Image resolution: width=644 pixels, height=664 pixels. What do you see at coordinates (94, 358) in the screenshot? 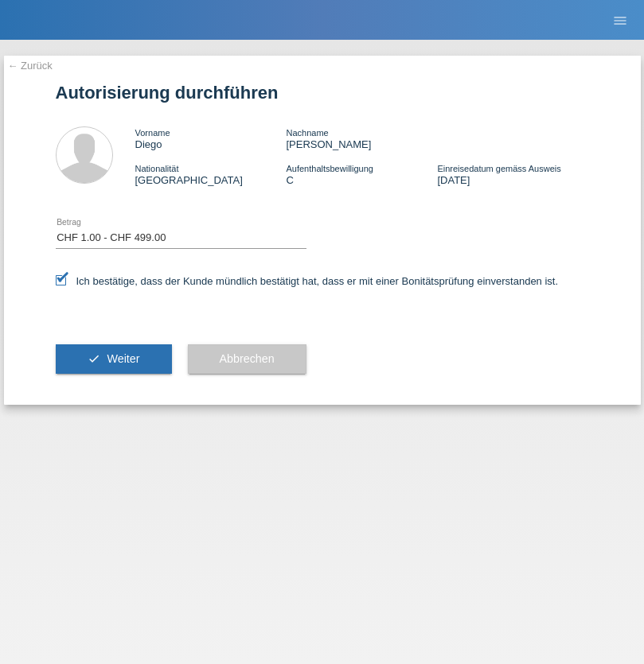
I see `i: check` at bounding box center [94, 358].